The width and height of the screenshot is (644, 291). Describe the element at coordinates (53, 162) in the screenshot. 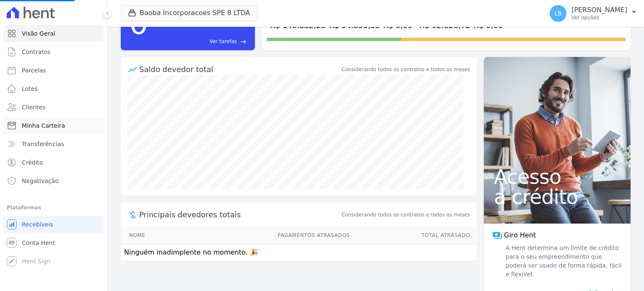

I see `a: Crédito` at that location.